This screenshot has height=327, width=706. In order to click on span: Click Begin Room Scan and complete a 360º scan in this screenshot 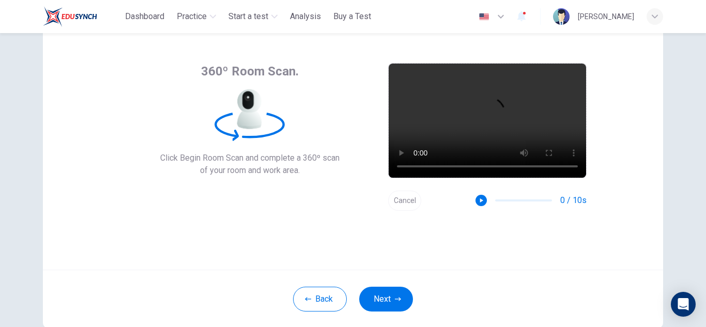, I will do `click(250, 158)`.